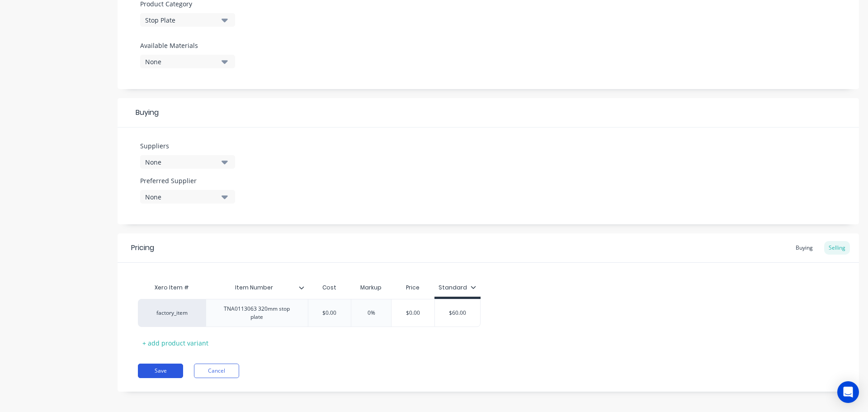 Image resolution: width=868 pixels, height=412 pixels. Describe the element at coordinates (457, 288) in the screenshot. I see `div: Standard` at that location.